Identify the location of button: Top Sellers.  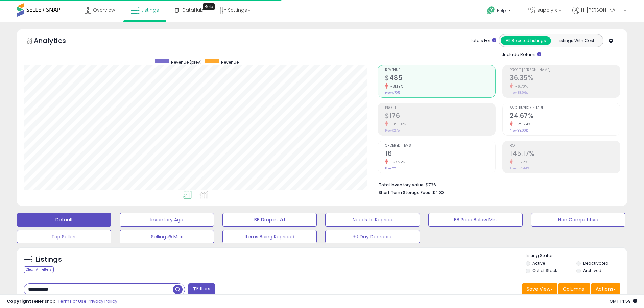
(64, 237).